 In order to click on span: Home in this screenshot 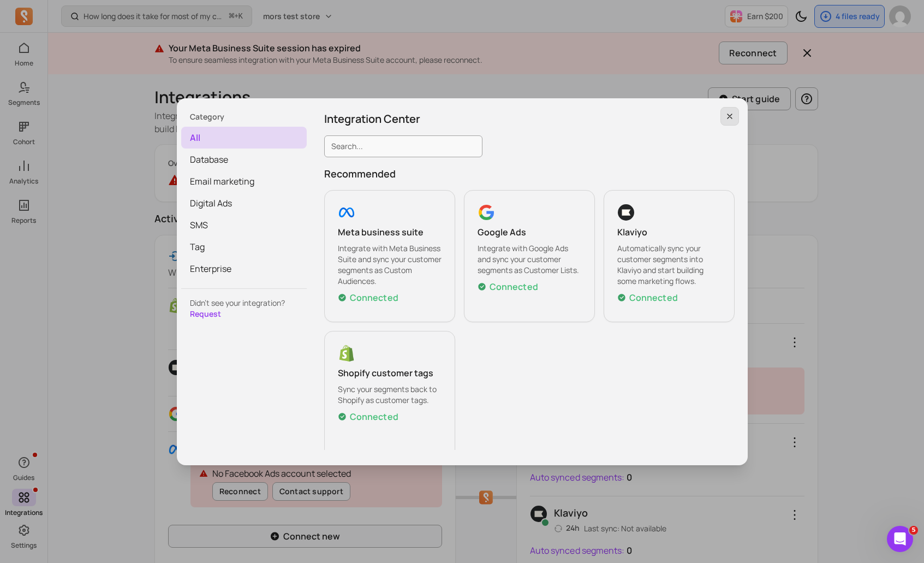, I will do `click(36, 372)`.